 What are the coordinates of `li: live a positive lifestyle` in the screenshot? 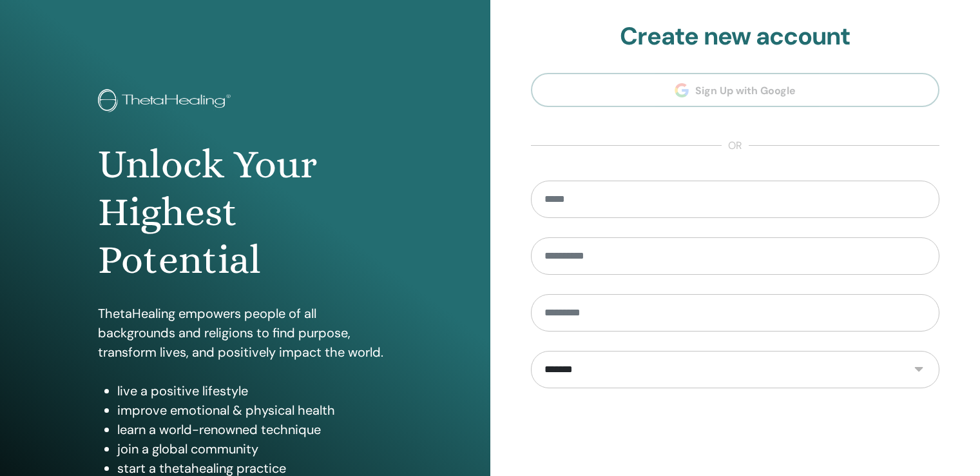 It's located at (255, 391).